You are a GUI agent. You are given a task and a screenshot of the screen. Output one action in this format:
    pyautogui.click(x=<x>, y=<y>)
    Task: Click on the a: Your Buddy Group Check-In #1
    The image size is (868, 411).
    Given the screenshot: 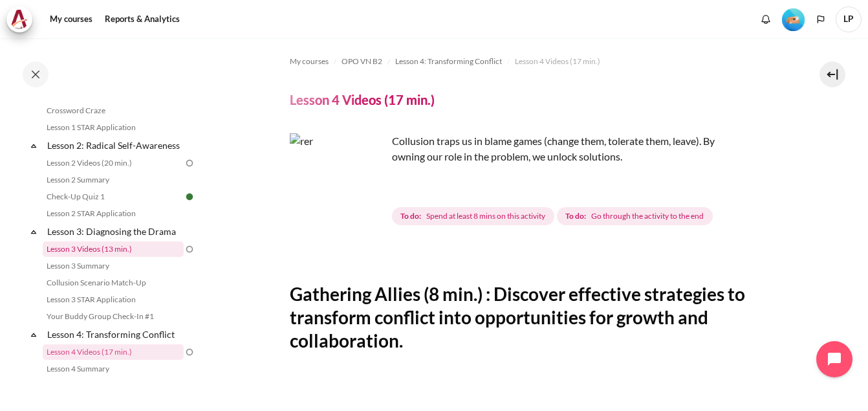 What is the action you would take?
    pyautogui.click(x=114, y=317)
    